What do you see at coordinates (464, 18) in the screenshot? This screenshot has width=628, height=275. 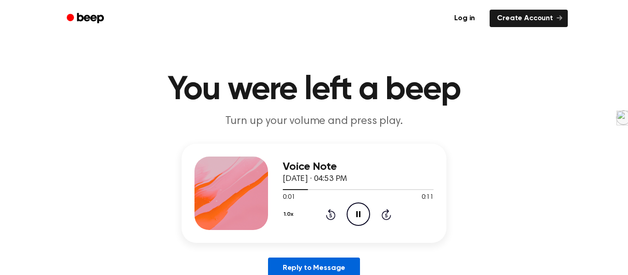 I see `a: Log in` at bounding box center [464, 18].